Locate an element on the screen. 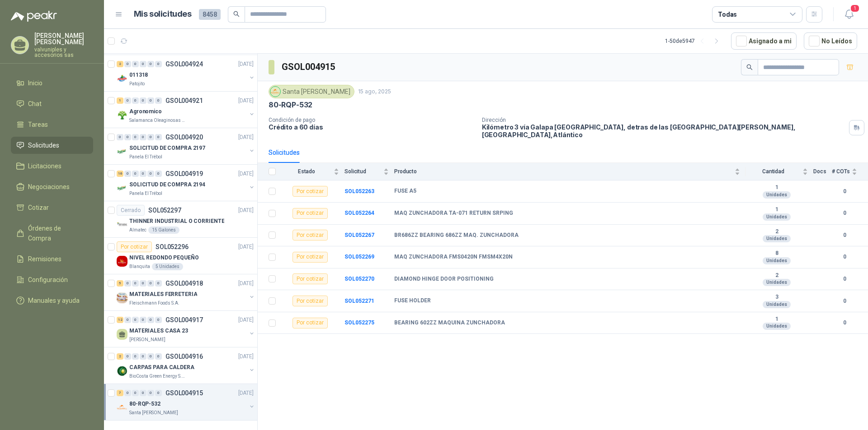 This screenshot has height=430, width=868. p: GSOL004924 is located at coordinates (184, 64).